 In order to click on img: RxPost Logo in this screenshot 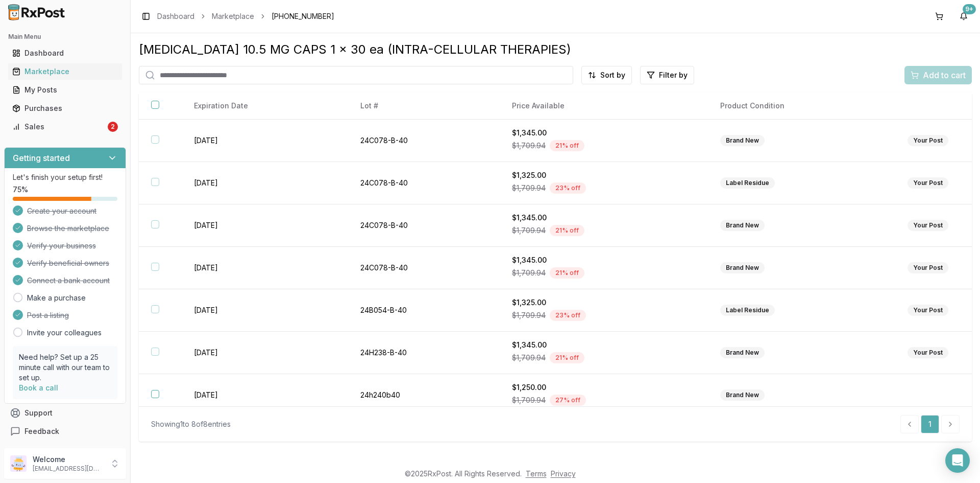, I will do `click(37, 13)`.